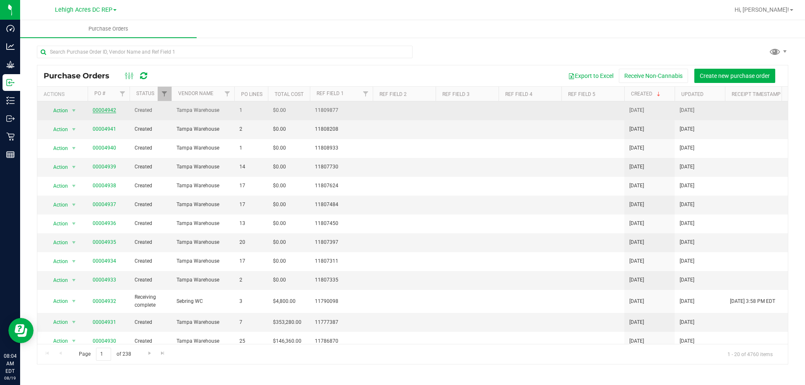 The image size is (805, 385). I want to click on span: Sebring WC, so click(203, 301).